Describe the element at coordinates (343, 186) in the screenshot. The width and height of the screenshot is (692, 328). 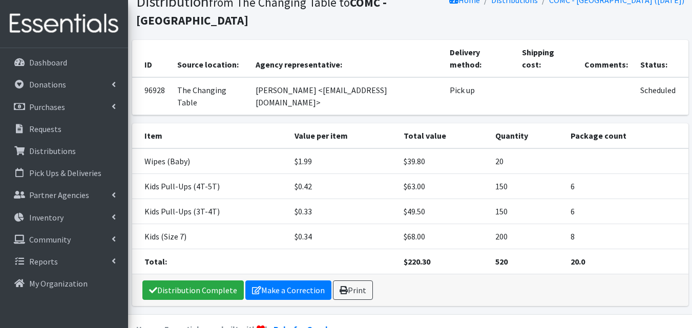
I see `td: $0.42` at that location.